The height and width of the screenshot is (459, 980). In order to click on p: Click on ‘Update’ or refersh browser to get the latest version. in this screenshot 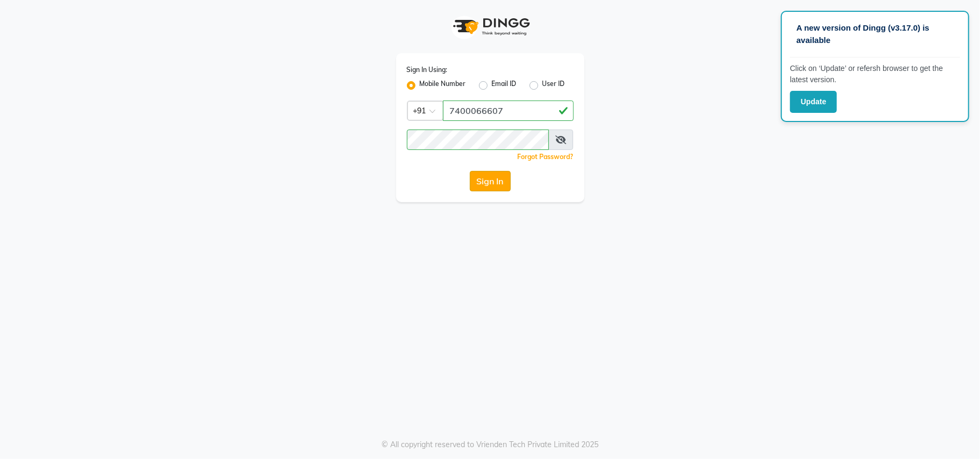, I will do `click(875, 74)`.